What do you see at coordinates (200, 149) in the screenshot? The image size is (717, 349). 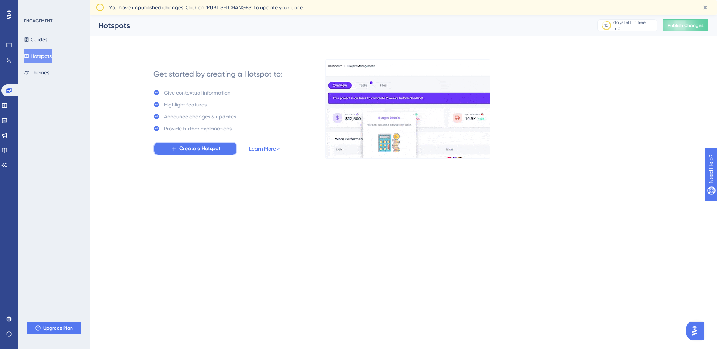 I see `span: Create a Hotspot` at bounding box center [200, 149].